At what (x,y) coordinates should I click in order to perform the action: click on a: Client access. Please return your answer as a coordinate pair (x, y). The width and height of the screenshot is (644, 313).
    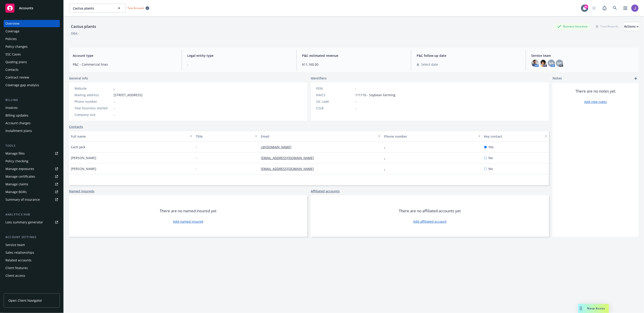
    Looking at the image, I should click on (32, 276).